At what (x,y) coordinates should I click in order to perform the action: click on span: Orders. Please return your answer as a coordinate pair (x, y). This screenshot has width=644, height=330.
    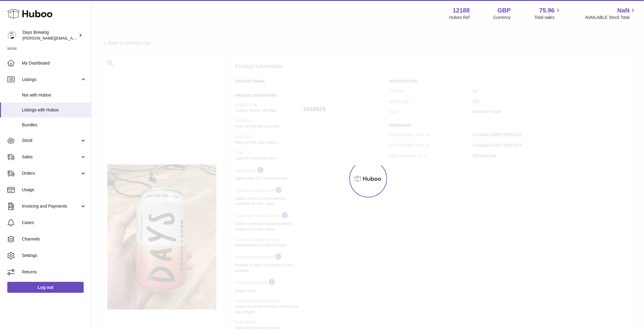
    Looking at the image, I should click on (51, 173).